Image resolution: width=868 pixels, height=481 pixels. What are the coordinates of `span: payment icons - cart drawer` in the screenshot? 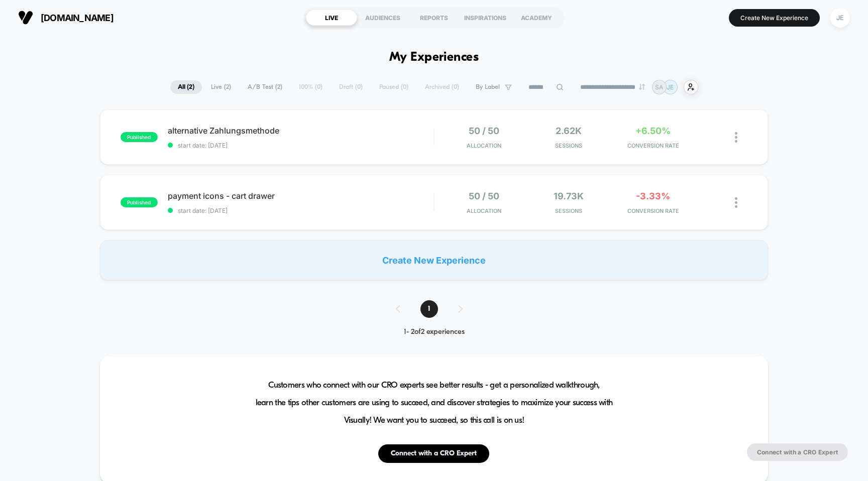 It's located at (301, 196).